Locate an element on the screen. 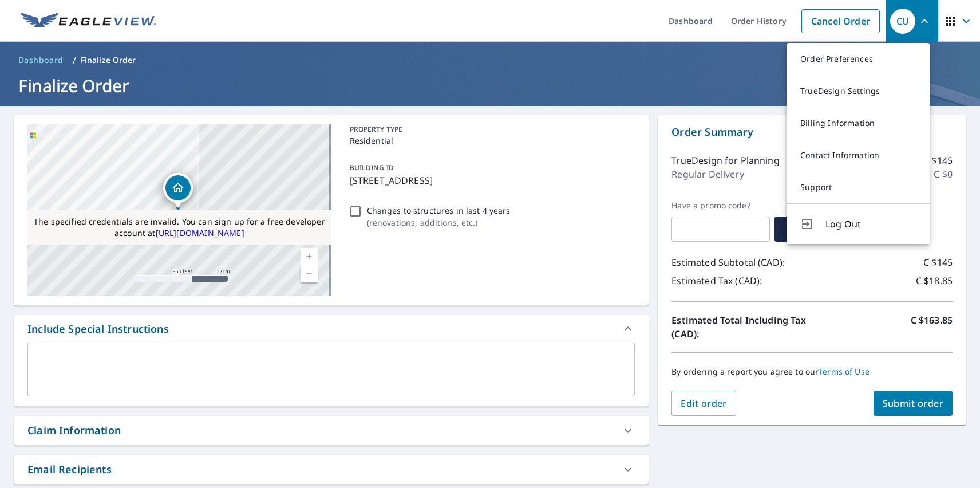 The width and height of the screenshot is (980, 488). a: Contact Information is located at coordinates (858, 156).